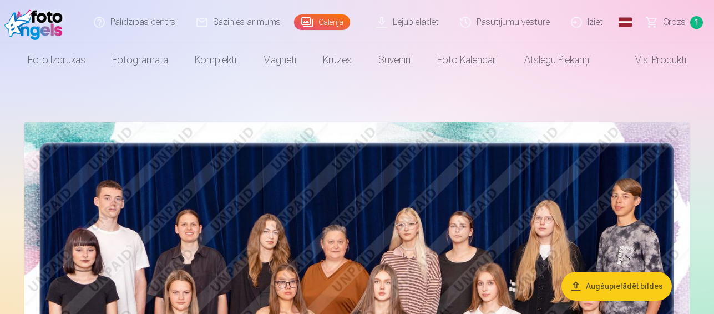  Describe the element at coordinates (140, 60) in the screenshot. I see `a: Fotogrāmata` at that location.